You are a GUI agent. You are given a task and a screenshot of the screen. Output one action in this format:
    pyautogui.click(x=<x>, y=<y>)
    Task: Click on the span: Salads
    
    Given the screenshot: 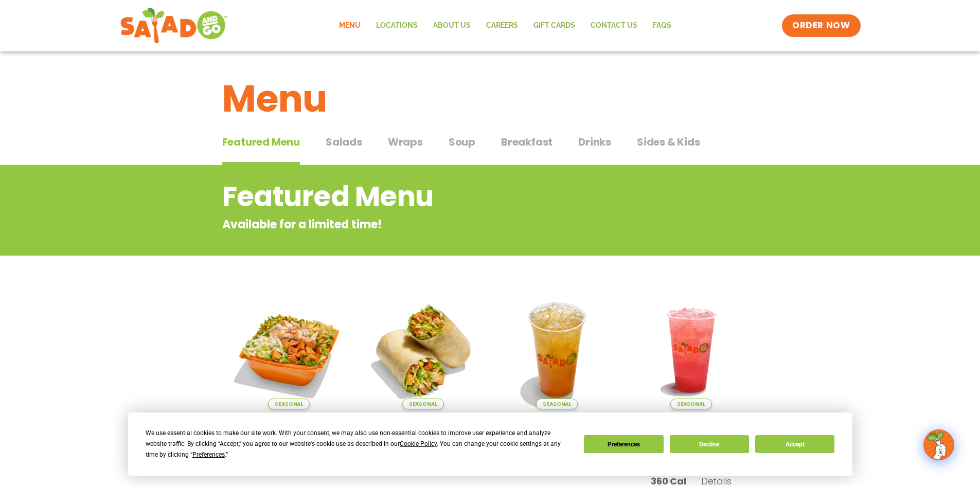 What is the action you would take?
    pyautogui.click(x=343, y=142)
    